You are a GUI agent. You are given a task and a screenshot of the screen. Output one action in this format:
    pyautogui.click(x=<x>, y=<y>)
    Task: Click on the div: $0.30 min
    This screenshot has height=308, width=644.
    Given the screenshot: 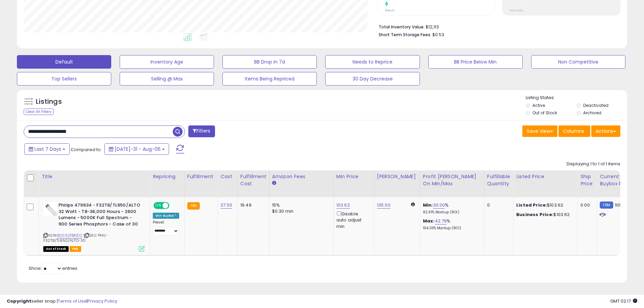 What is the action you would take?
    pyautogui.click(x=300, y=211)
    